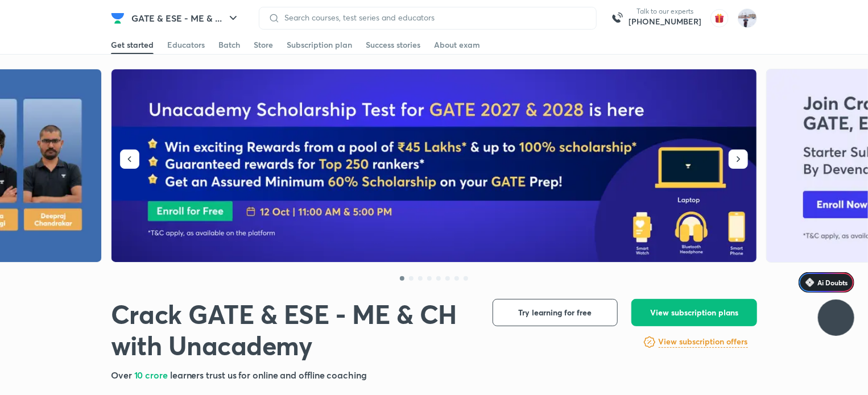 The height and width of the screenshot is (395, 868). What do you see at coordinates (132, 45) in the screenshot?
I see `a: Get started` at bounding box center [132, 45].